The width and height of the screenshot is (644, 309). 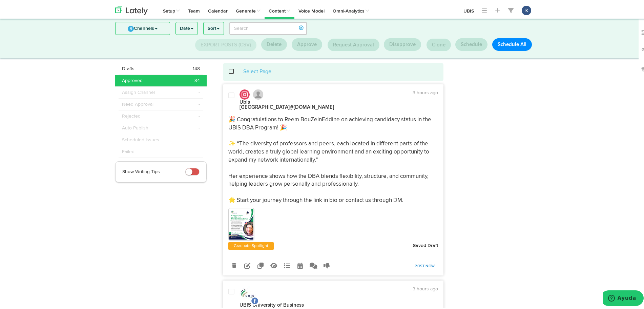 What do you see at coordinates (138, 91) in the screenshot?
I see `span: Assign Channel` at bounding box center [138, 91].